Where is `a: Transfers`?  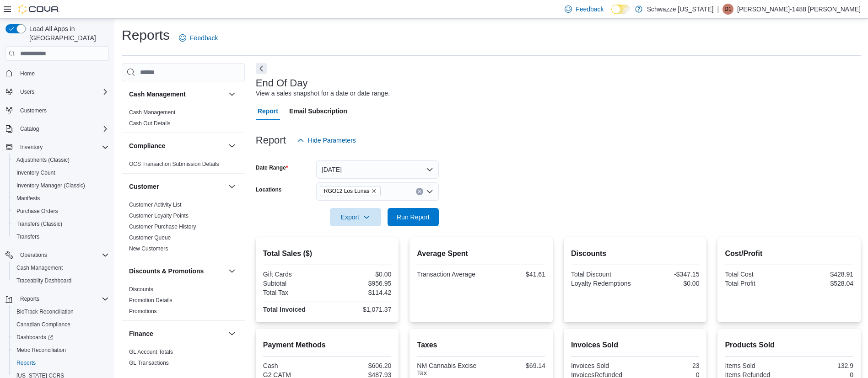 a: Transfers is located at coordinates (28, 237).